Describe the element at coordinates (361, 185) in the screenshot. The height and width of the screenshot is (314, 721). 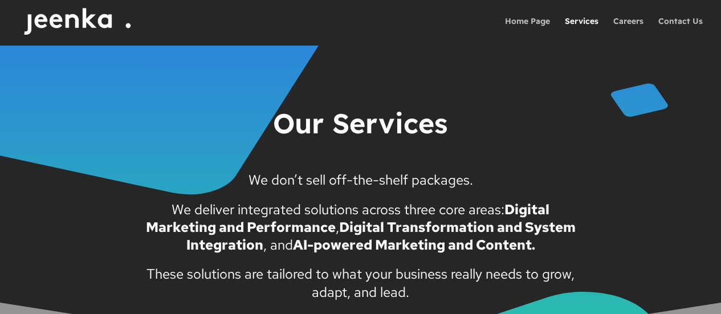
I see `p: We don’t sell off-the-shelf packages.` at that location.